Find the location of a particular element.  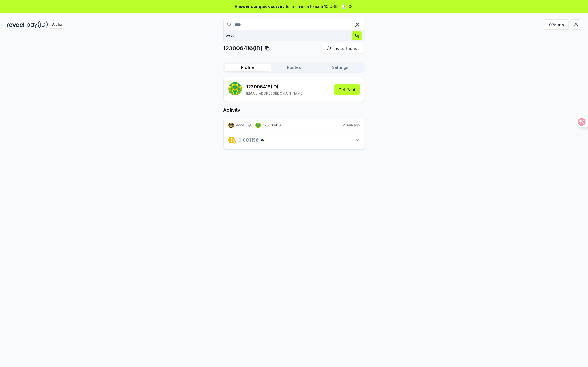

img: reveel_dark is located at coordinates (16, 25).